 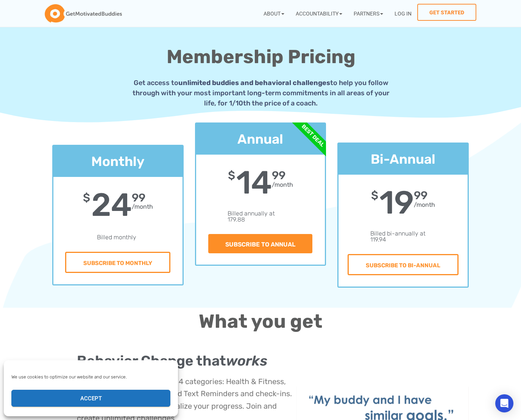 What do you see at coordinates (254, 83) in the screenshot?
I see `b: unlimited buddies and behavioral challenges` at bounding box center [254, 83].